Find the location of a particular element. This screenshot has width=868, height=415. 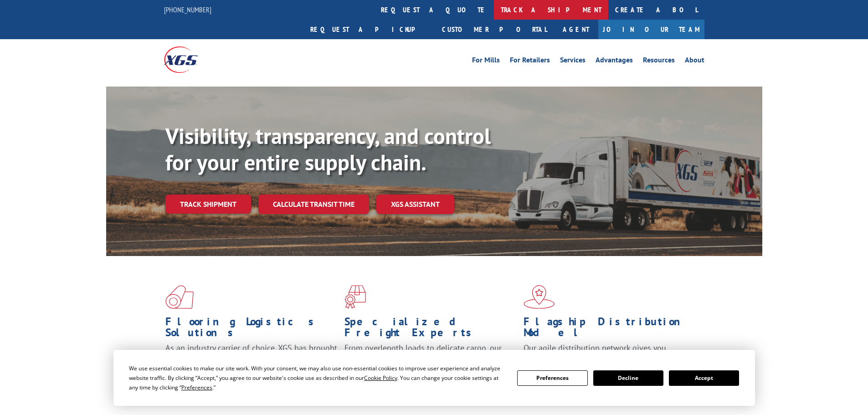

h1: Flooring Logistics Solutions is located at coordinates (251, 330).